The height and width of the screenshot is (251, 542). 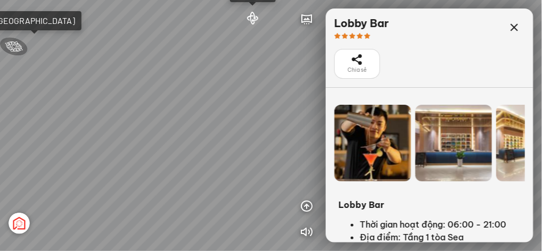 What do you see at coordinates (357, 70) in the screenshot?
I see `span: Chia sẻ` at bounding box center [357, 70].